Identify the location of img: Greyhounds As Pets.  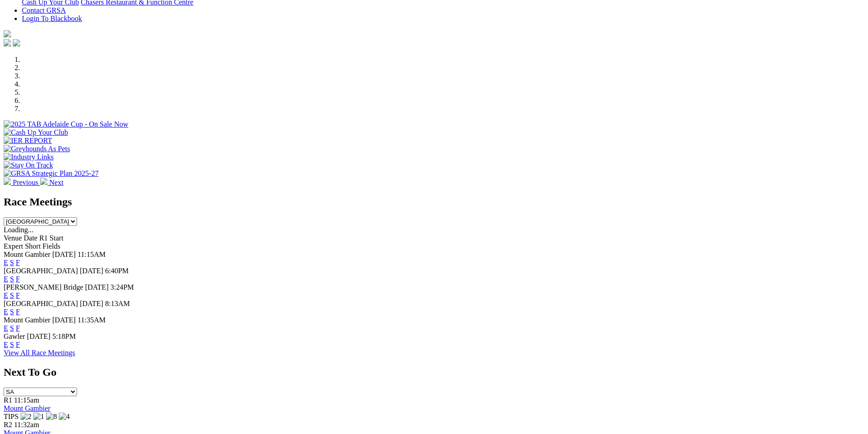
(37, 149).